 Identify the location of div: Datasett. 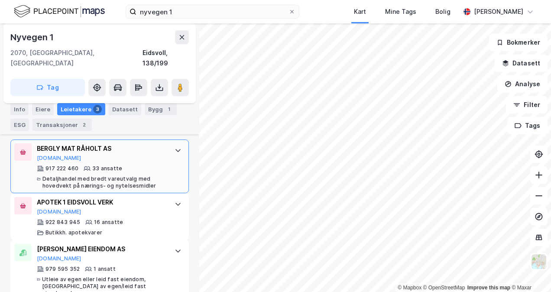
(125, 109).